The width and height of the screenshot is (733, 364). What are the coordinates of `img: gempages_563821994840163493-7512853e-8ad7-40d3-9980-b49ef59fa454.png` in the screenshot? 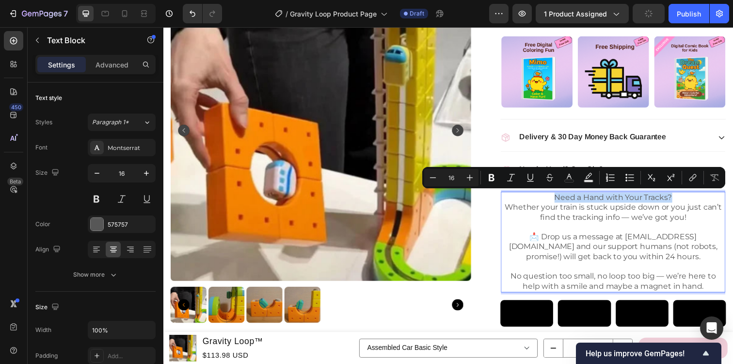 It's located at (538, 46).